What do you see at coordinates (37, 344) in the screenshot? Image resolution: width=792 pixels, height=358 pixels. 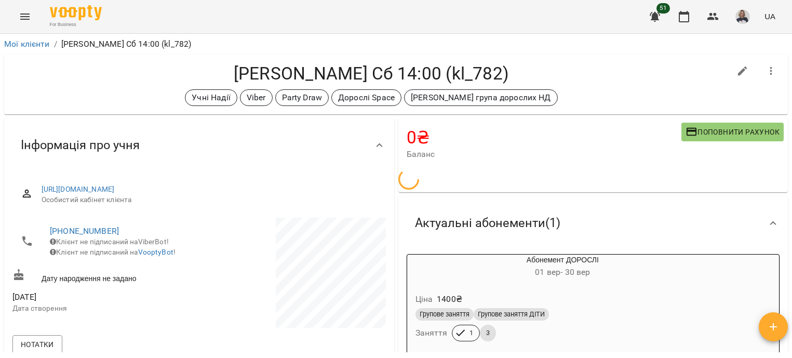 I see `button: Нотатки` at bounding box center [37, 344].